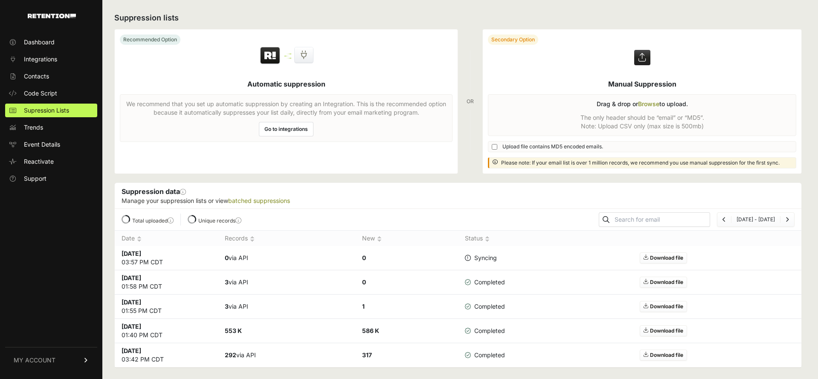 The image size is (818, 379). What do you see at coordinates (150, 40) in the screenshot?
I see `div: Recommended Option` at bounding box center [150, 40].